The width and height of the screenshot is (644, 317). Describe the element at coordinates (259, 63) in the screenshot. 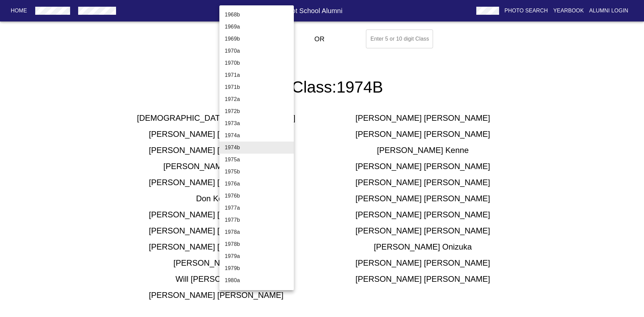

I see `li: 1970b` at that location.